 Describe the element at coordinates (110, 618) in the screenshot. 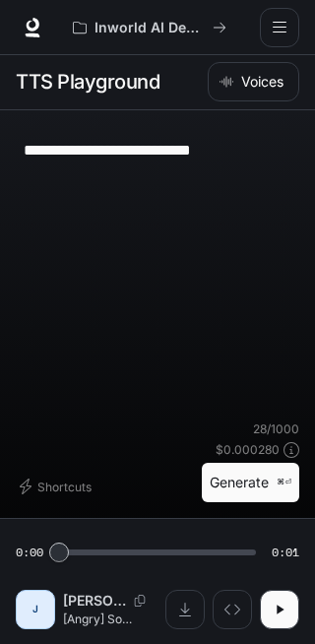

I see `p: [Angry] So Where did she go!` at that location.